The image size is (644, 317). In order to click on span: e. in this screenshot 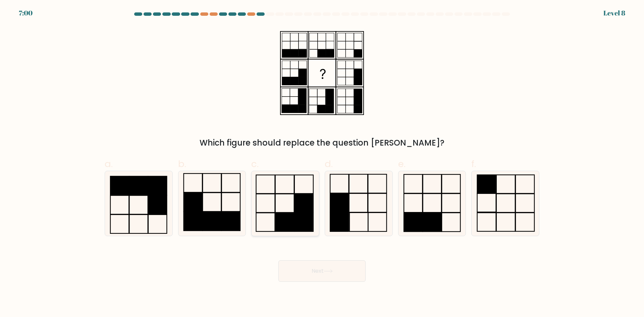, I will do `click(402, 163)`.